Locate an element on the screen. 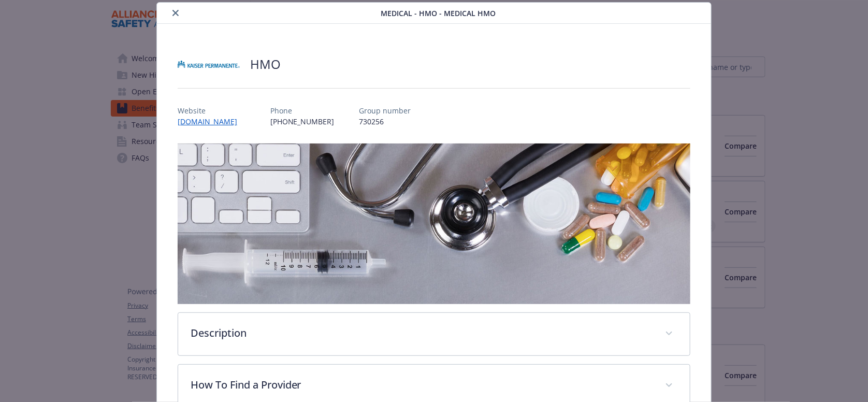  span: Medical - HMO - Medical HMO is located at coordinates (438, 13).